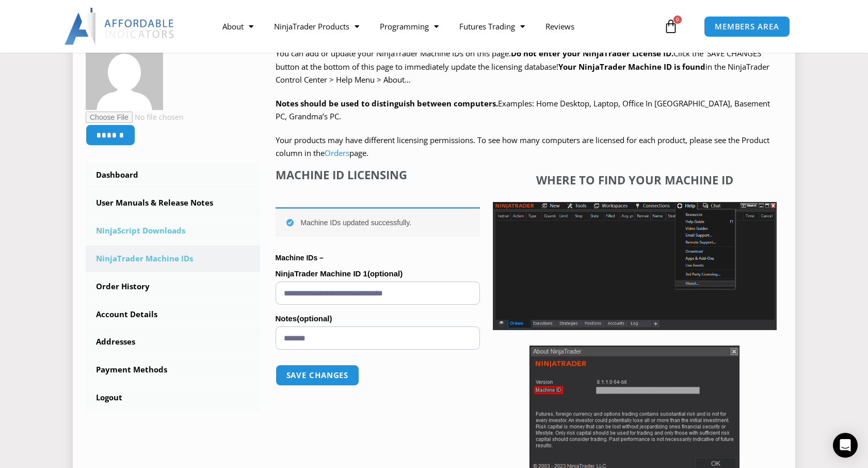 Image resolution: width=868 pixels, height=468 pixels. What do you see at coordinates (678, 20) in the screenshot?
I see `span: 0` at bounding box center [678, 20].